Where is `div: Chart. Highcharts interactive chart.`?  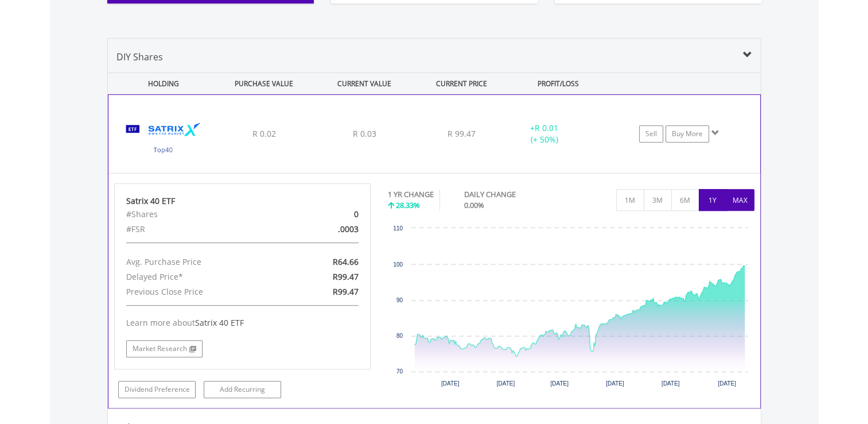
div: Chart. Highcharts interactive chart. is located at coordinates (571, 308).